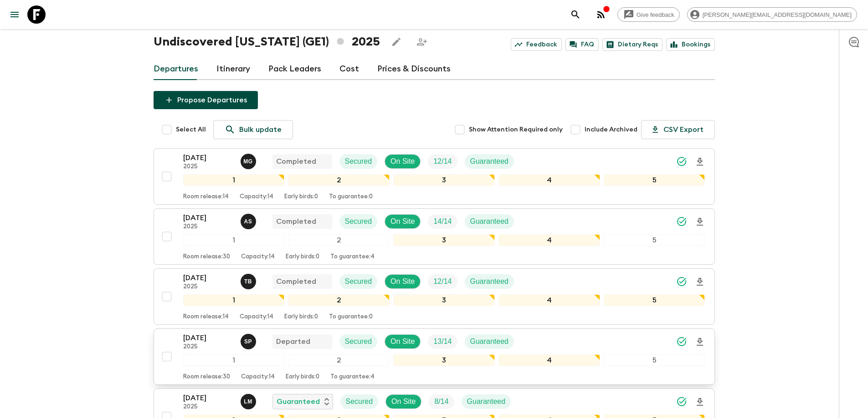  What do you see at coordinates (443, 281) in the screenshot?
I see `p: 12 / 14` at bounding box center [443, 281].